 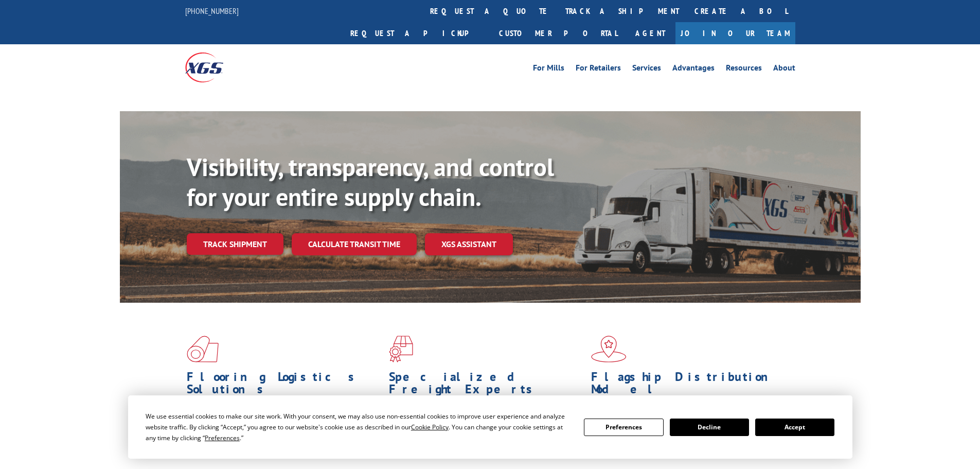 What do you see at coordinates (744, 69) in the screenshot?
I see `a: Resources` at bounding box center [744, 69].